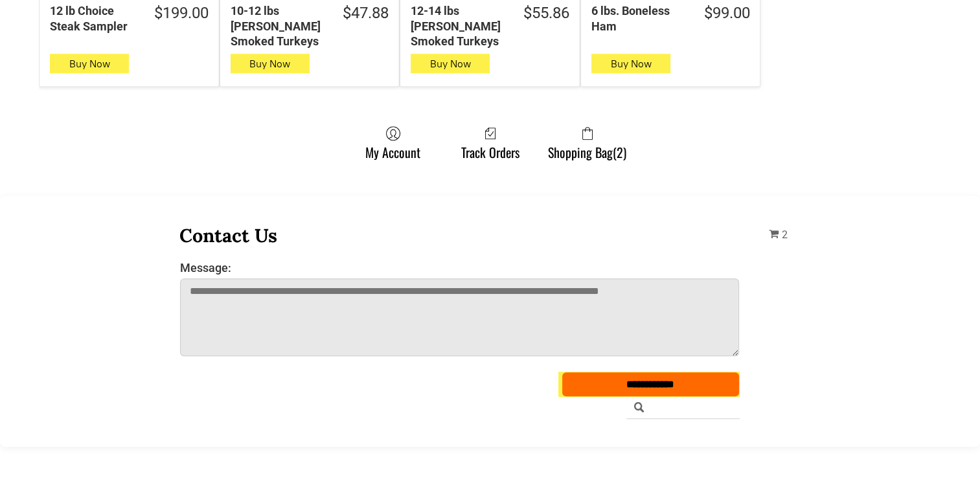 This screenshot has width=980, height=483. What do you see at coordinates (670, 18) in the screenshot?
I see `a: $99.006 lbs. Boneless Ham` at bounding box center [670, 18].